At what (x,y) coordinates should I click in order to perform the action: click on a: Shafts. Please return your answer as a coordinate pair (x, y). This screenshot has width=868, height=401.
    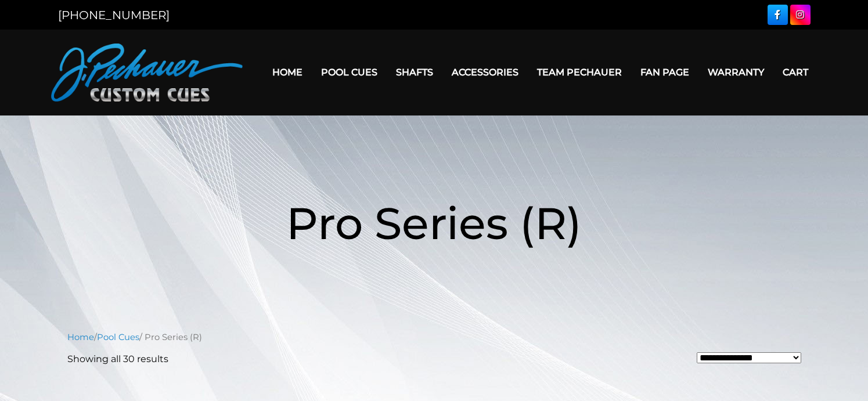
    Looking at the image, I should click on (414, 72).